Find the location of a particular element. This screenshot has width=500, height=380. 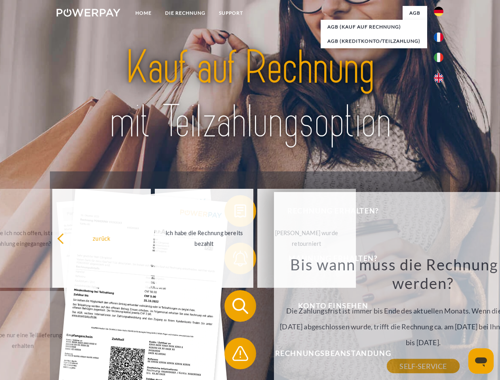

a: AGB (Kauf auf Rechnung) is located at coordinates (373, 27).